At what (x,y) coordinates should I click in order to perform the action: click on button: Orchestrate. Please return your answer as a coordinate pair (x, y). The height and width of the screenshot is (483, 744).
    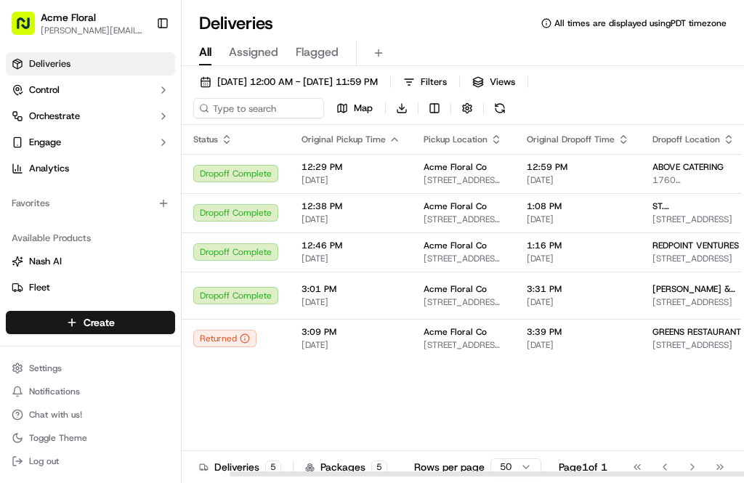
    Looking at the image, I should click on (90, 116).